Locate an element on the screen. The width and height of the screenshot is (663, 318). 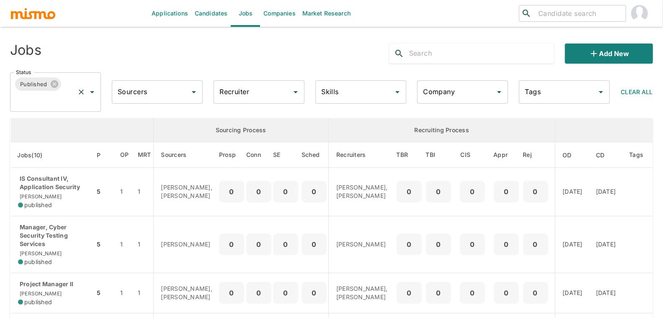
p: Manager, Cyber Security Testing Services is located at coordinates (53, 236).